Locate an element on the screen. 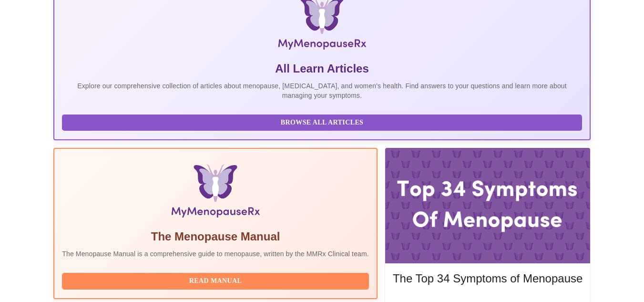  h5: The Top 34 Symptoms of Menopause is located at coordinates (488, 278).